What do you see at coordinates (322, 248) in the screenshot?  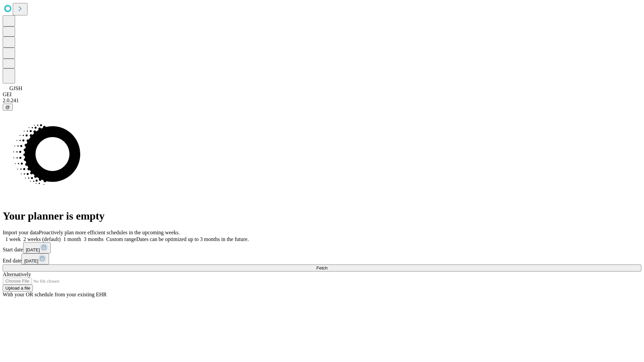 I see `div: Start date` at bounding box center [322, 248].